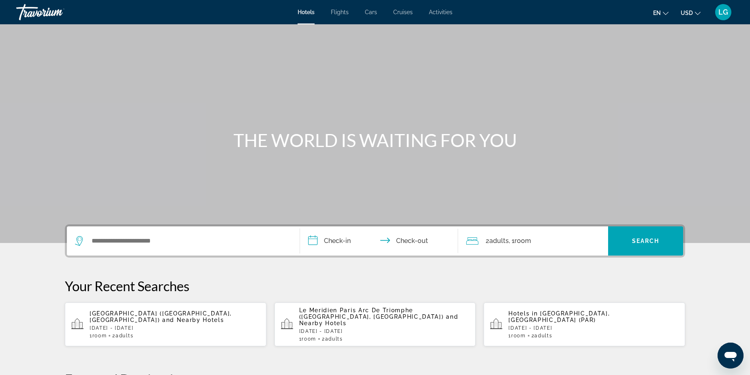 The height and width of the screenshot is (375, 750). I want to click on h1: THE WORLD IS WAITING FOR YOU, so click(375, 140).